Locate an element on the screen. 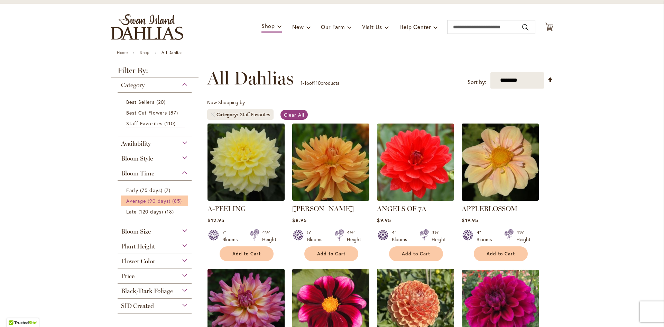  span: 18 is located at coordinates (170, 211).